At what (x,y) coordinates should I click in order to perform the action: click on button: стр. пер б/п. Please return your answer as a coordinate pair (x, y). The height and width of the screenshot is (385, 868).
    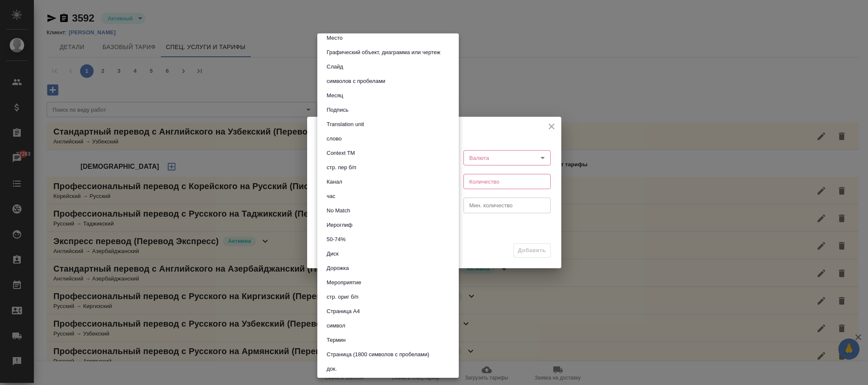
    Looking at the image, I should click on (341, 168).